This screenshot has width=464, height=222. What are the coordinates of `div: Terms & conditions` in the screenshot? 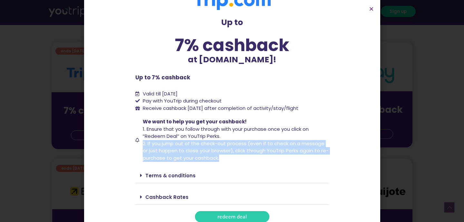 It's located at (232, 176).